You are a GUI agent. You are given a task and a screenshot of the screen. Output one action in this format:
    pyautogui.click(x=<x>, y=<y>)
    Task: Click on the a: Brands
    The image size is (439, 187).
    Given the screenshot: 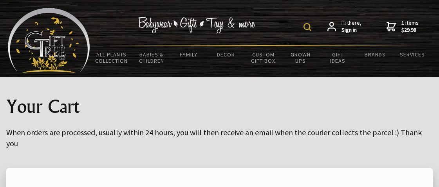 What is the action you would take?
    pyautogui.click(x=375, y=54)
    